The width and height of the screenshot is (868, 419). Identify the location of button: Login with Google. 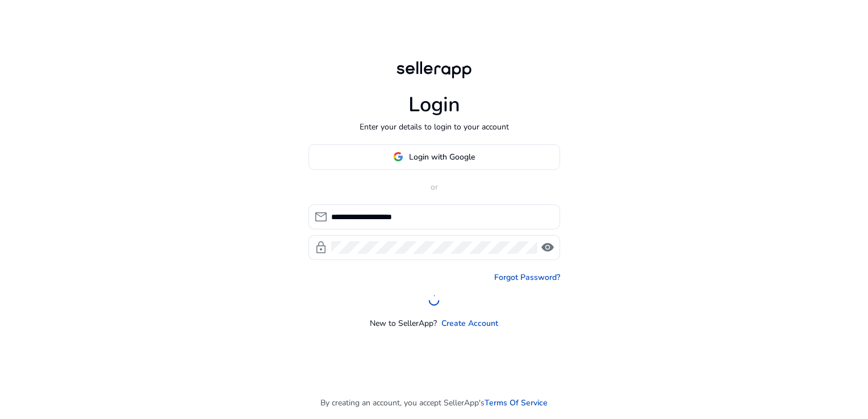
(434, 156).